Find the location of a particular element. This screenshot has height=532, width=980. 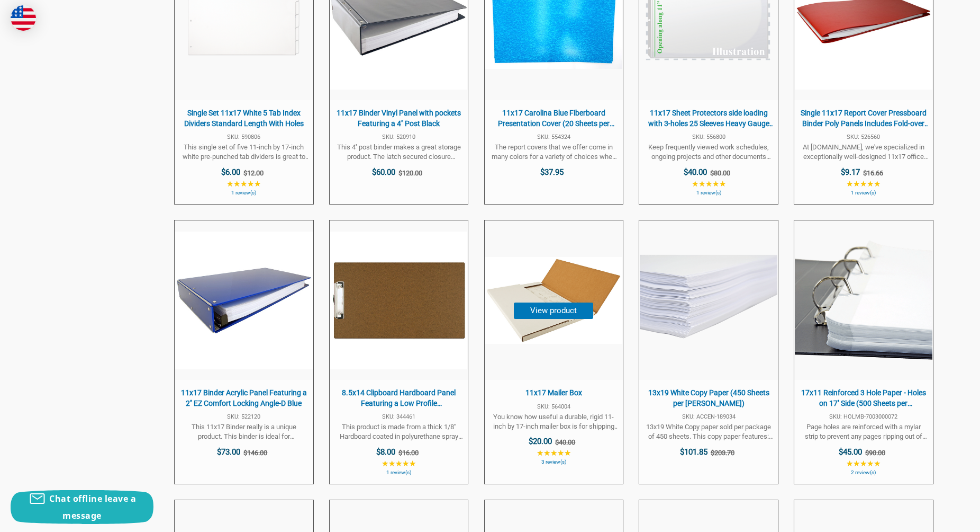

span: You know how useful a durable, rigid 11-inch by 17-inch mailer box is for shipping critical busin... is located at coordinates (554, 421).